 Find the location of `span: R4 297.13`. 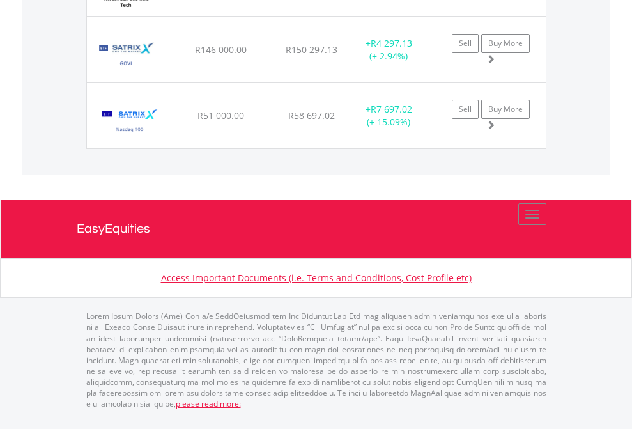

span: R4 297.13 is located at coordinates (391, 43).